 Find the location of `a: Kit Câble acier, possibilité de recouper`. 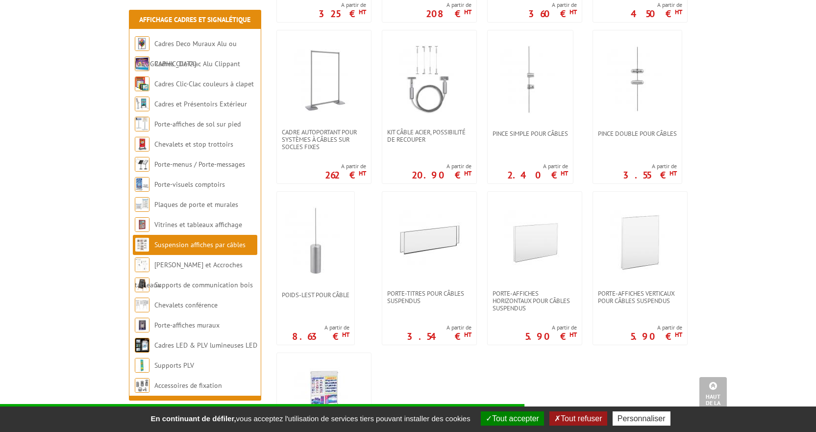

a: Kit Câble acier, possibilité de recouper is located at coordinates (429, 136).